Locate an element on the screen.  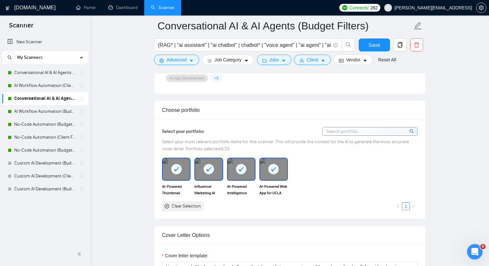
span: Job Category is located at coordinates (228, 60).